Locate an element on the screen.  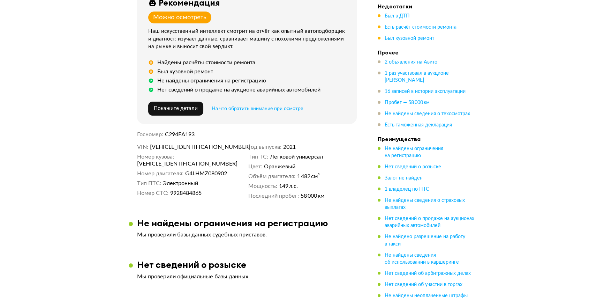
span: Есть расчёт стоимости ремонта is located at coordinates (421, 27).